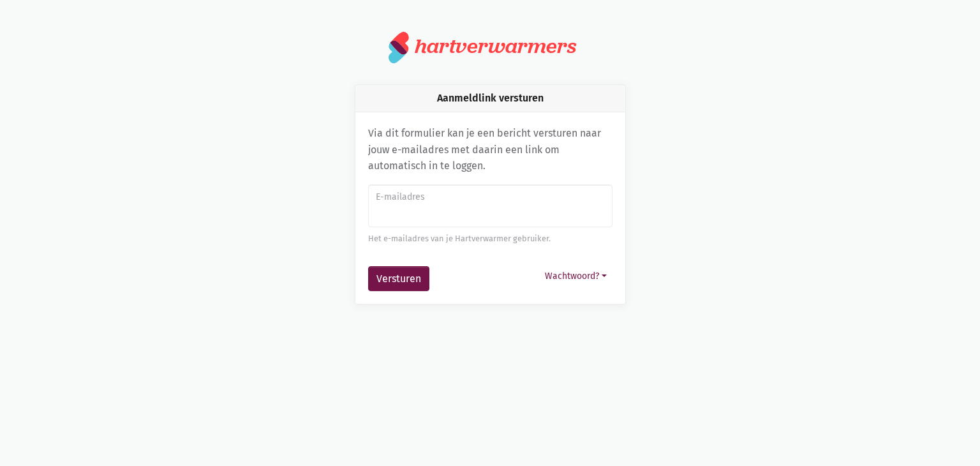 This screenshot has height=466, width=980. Describe the element at coordinates (489, 197) in the screenshot. I see `label: E-mailadres` at that location.